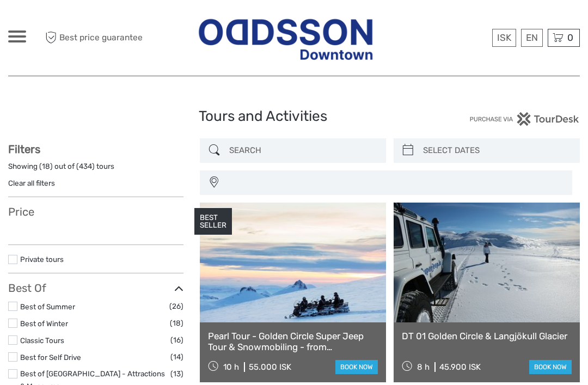 The width and height of the screenshot is (588, 385). What do you see at coordinates (504, 38) in the screenshot?
I see `span: ISK` at bounding box center [504, 38].